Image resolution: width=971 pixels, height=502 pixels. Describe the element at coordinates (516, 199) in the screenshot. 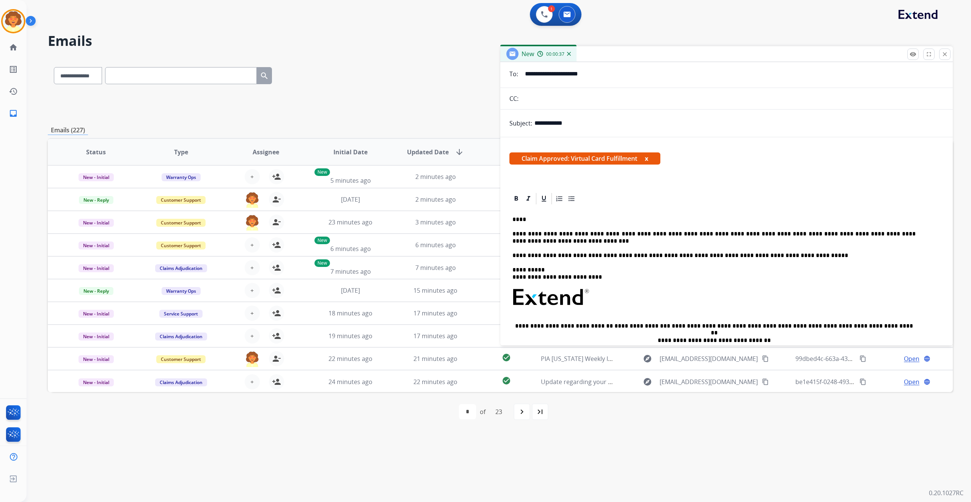

I see `div: Bold` at that location.